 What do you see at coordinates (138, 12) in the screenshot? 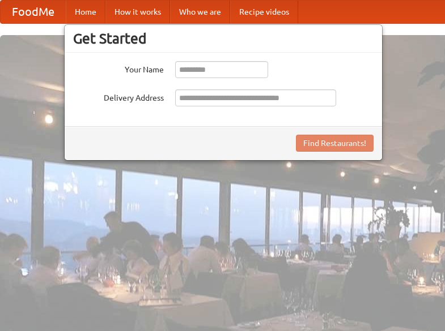
I see `a: How it works` at bounding box center [138, 12].